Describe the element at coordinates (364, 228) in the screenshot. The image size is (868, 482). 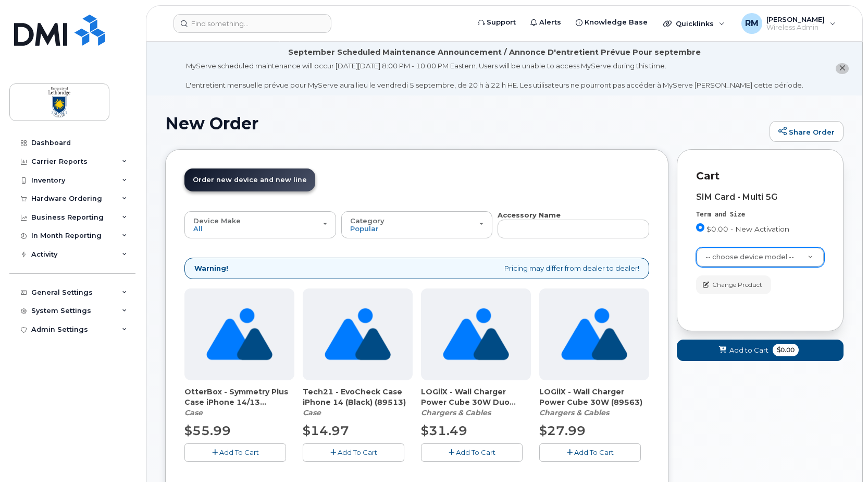
I see `span: Popular` at that location.